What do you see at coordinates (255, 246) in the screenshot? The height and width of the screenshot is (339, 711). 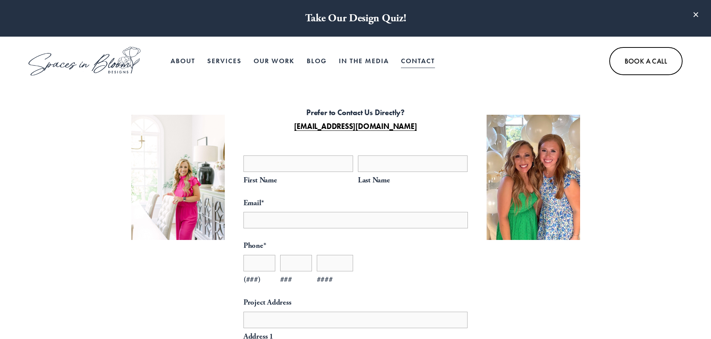 I see `legend: Phone` at bounding box center [255, 246].